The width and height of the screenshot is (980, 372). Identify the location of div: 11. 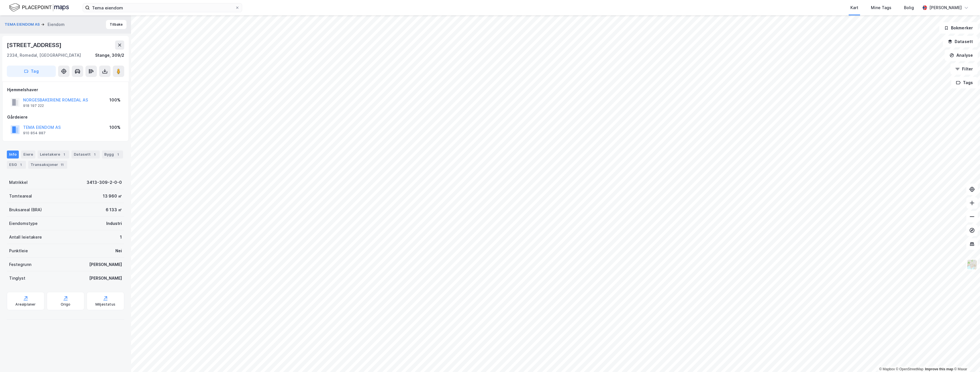
(62, 165).